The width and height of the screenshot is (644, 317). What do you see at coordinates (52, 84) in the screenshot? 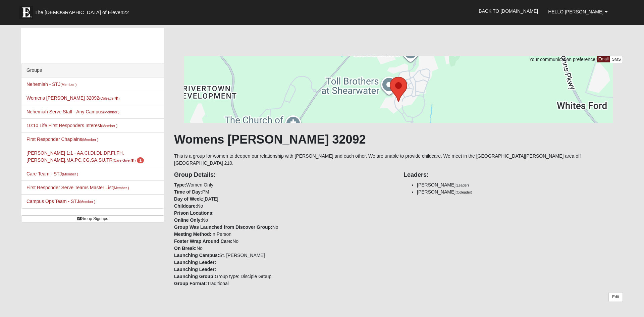
I see `a: Nehemiah - STJ(Member )` at bounding box center [52, 84].